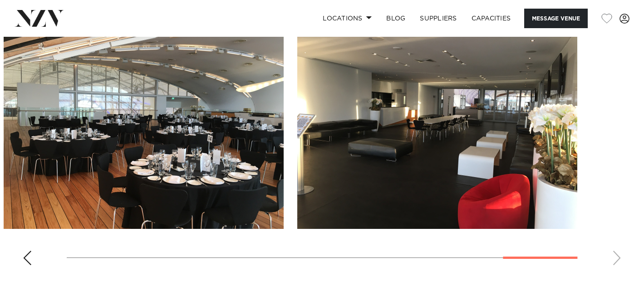  What do you see at coordinates (396, 18) in the screenshot?
I see `a: BLOG` at bounding box center [396, 18].